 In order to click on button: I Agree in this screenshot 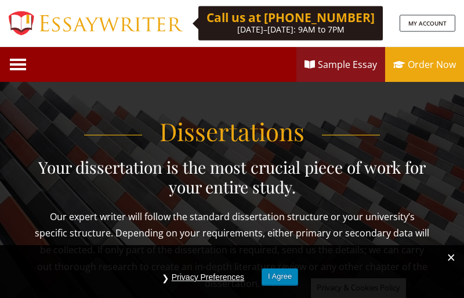, I will do `click(280, 276)`.